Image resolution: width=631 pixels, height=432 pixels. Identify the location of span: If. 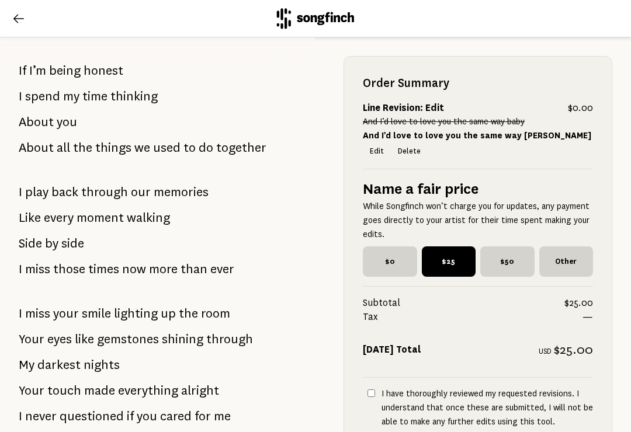
(22, 71).